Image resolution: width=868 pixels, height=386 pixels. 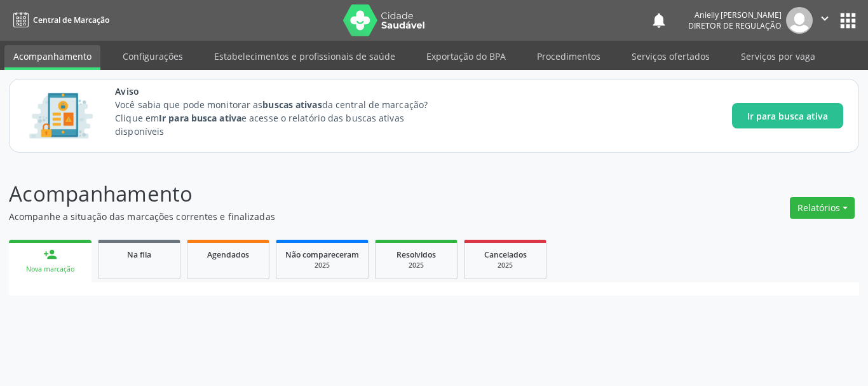 What do you see at coordinates (307, 194) in the screenshot?
I see `p: Acompanhamento` at bounding box center [307, 194].